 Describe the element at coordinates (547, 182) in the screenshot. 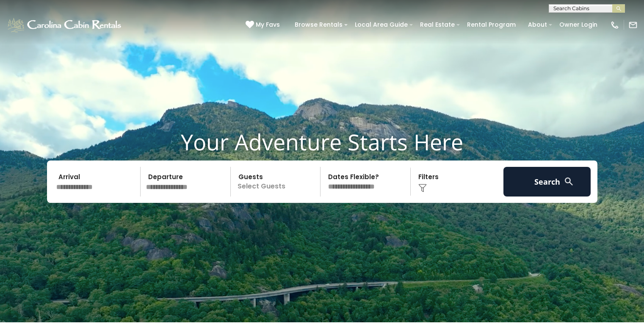

I see `button: Search` at that location.